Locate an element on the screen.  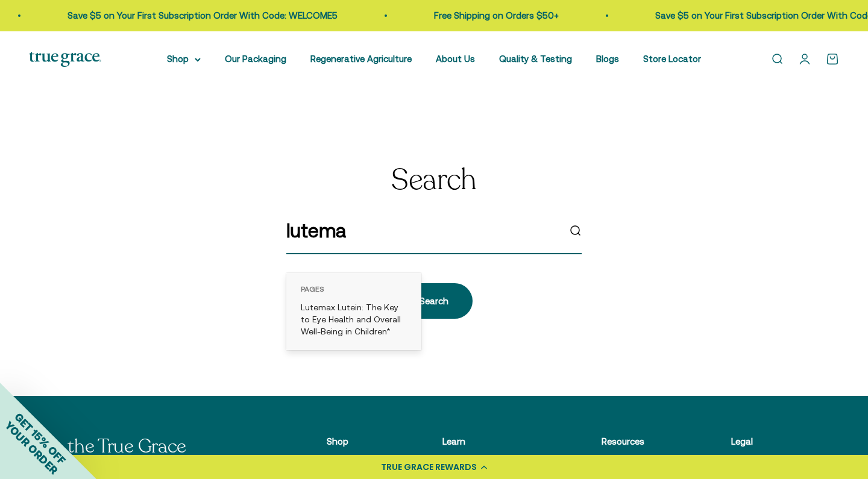
a: Our Packaging is located at coordinates (255, 58).